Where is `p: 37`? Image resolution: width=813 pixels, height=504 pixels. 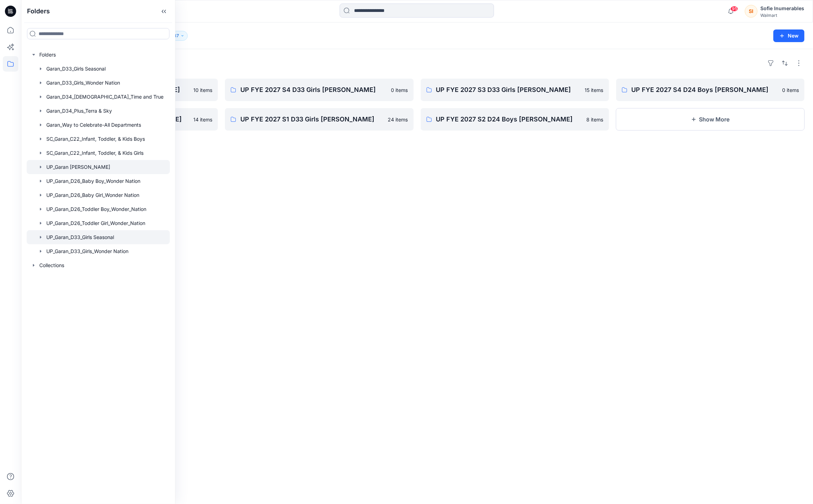 p: 37 is located at coordinates (176, 36).